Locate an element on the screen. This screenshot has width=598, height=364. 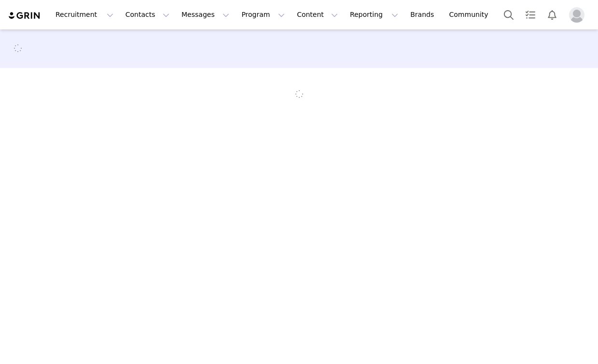
button: Messages is located at coordinates (205, 14).